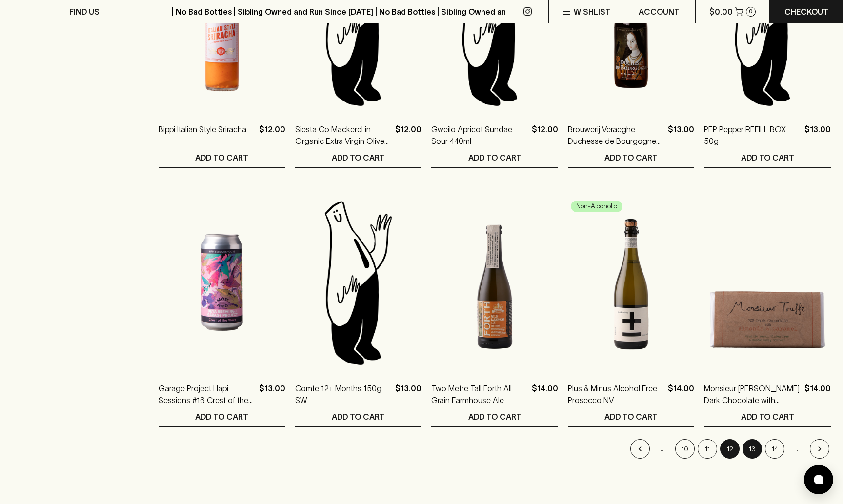  Describe the element at coordinates (721, 12) in the screenshot. I see `p: $0.00` at that location.